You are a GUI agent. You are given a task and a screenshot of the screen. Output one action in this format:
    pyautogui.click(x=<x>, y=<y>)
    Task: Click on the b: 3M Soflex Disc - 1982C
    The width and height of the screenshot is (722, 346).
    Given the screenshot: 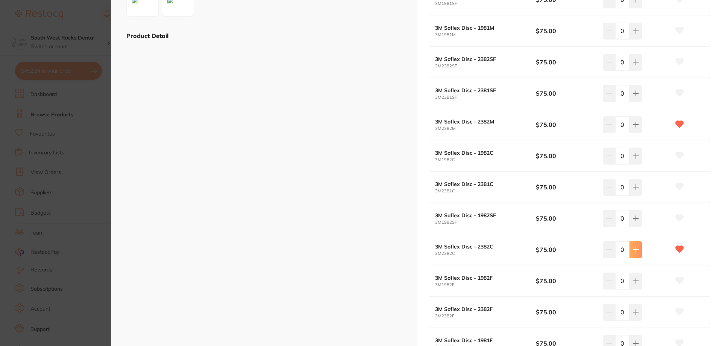 What is the action you would take?
    pyautogui.click(x=480, y=153)
    